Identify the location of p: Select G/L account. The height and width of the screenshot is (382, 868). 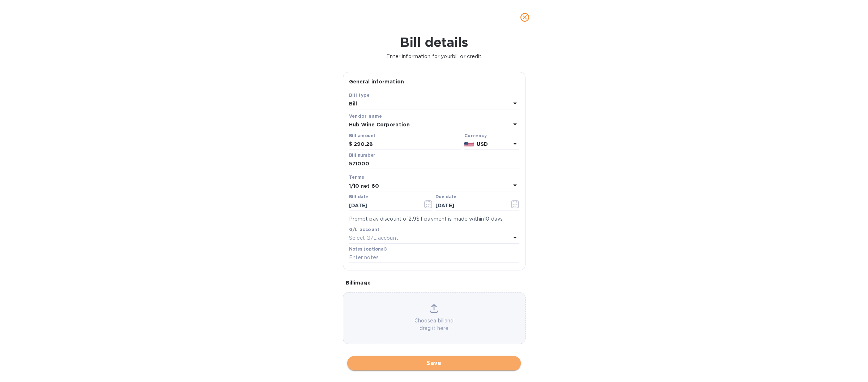
(373, 238).